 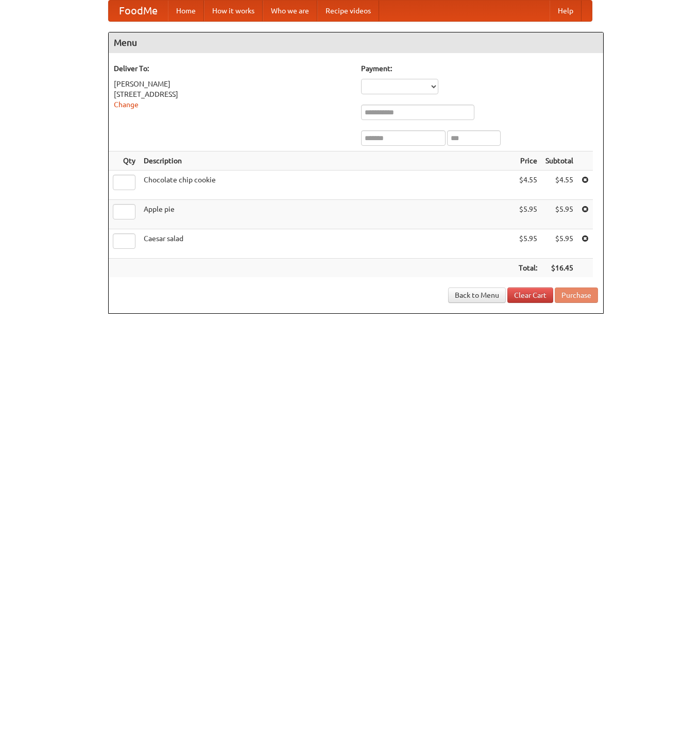 I want to click on th: Price, so click(x=528, y=161).